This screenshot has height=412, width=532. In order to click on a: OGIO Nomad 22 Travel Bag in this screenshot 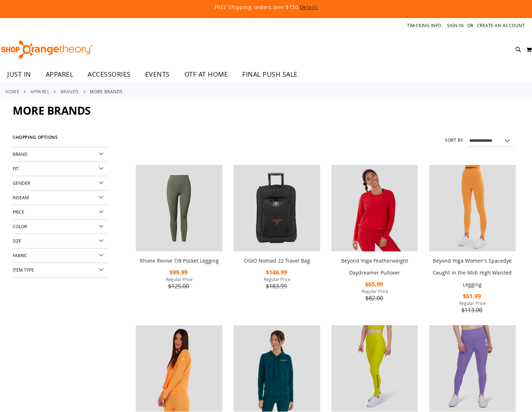, I will do `click(277, 261)`.